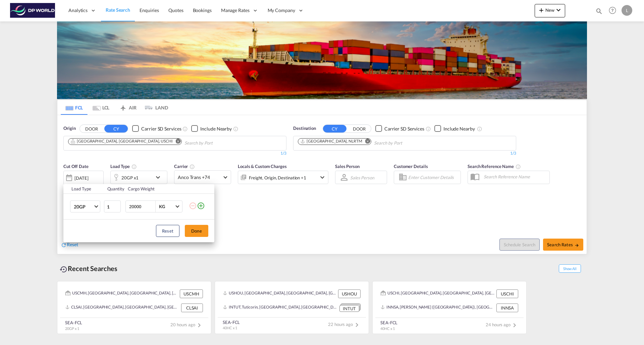 The height and width of the screenshot is (345, 644). Describe the element at coordinates (201, 206) in the screenshot. I see `md-icon: icon-plus-circle-outline` at that location.